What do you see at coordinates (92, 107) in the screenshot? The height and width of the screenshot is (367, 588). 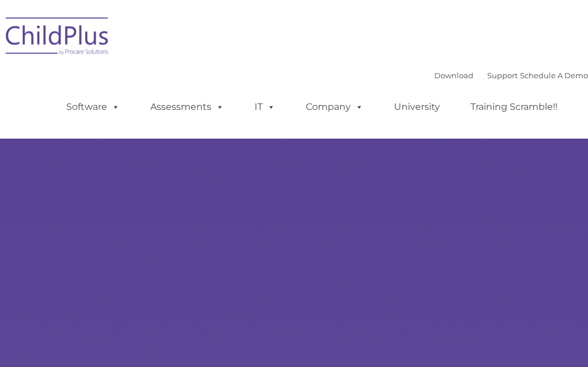 I see `a: Software` at bounding box center [92, 107].